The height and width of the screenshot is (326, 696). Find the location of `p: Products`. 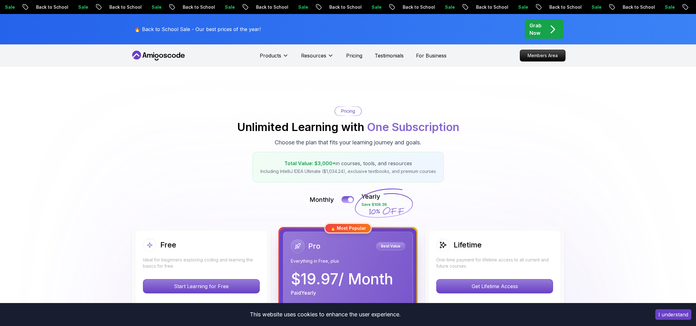

p: Products is located at coordinates (270, 56).